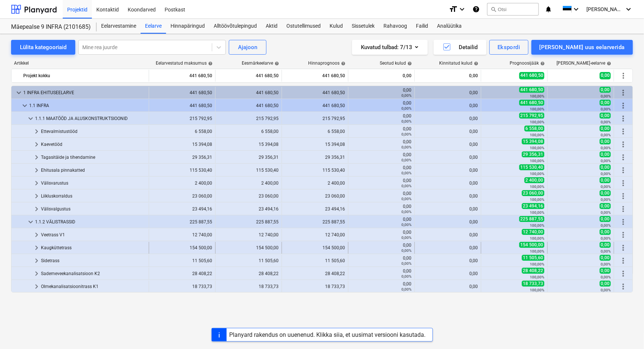 The width and height of the screenshot is (644, 349). I want to click on span: 115 530,40, so click(531, 167).